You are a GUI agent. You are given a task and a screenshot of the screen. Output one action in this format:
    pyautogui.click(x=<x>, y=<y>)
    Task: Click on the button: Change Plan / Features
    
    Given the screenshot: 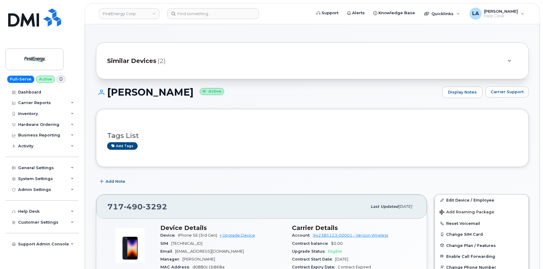 What is the action you would take?
    pyautogui.click(x=481, y=245)
    